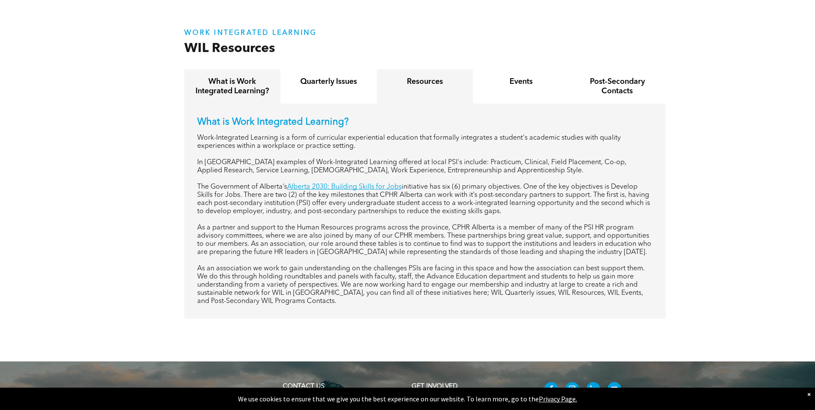  Describe the element at coordinates (573, 390) in the screenshot. I see `a: instagram` at that location.